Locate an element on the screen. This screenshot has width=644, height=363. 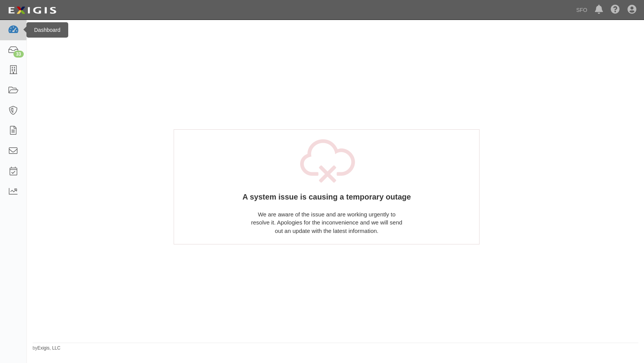
div: We are aware of the issue and are working urgently to resolve it. Apologies for the inconvenience... is located at coordinates (326, 223).